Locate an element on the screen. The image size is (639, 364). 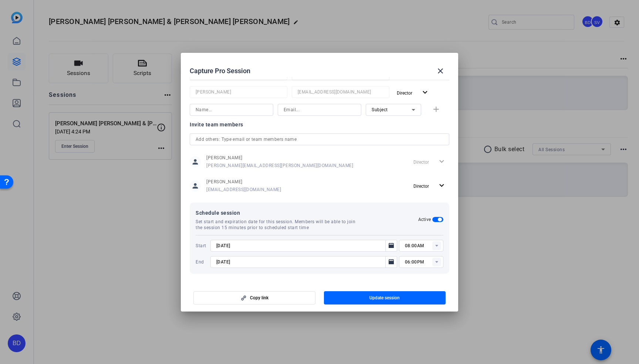
input: Choose expiration date is located at coordinates (300, 262).